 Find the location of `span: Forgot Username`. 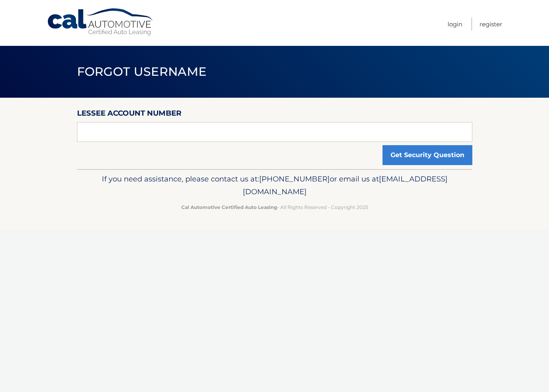

span: Forgot Username is located at coordinates (142, 72).